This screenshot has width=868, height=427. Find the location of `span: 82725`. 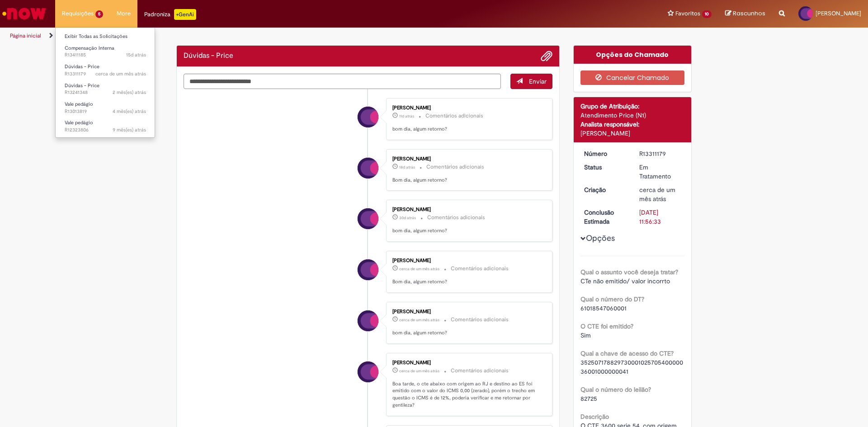

span: 82725 is located at coordinates (588, 398).